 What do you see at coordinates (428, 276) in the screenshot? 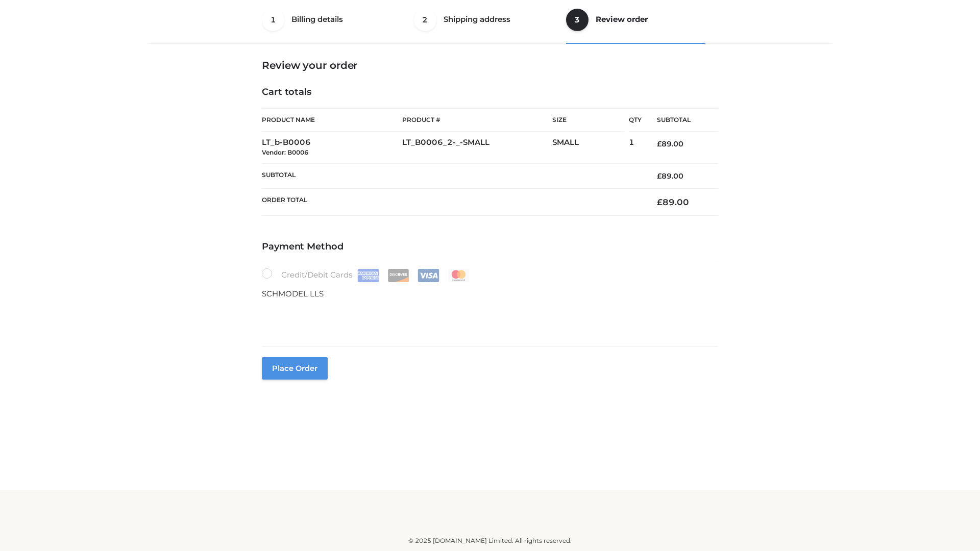
I see `img: Visa` at bounding box center [428, 276].